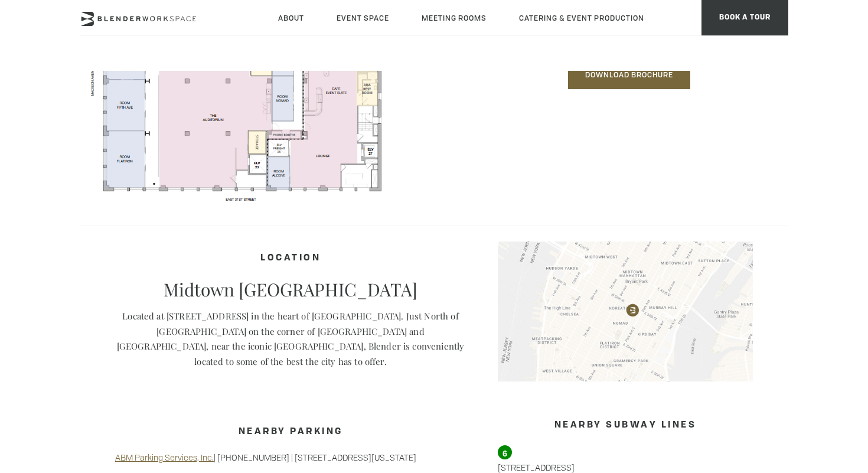  I want to click on span: 6, so click(505, 452).